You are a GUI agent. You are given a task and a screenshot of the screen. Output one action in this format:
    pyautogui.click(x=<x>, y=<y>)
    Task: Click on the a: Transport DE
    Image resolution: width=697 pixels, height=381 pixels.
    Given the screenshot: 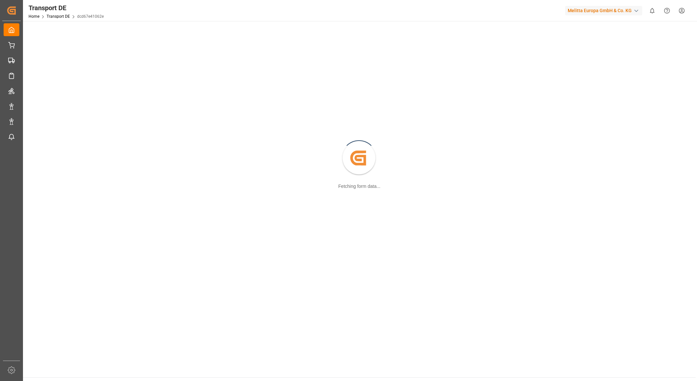 What is the action you would take?
    pyautogui.click(x=58, y=16)
    